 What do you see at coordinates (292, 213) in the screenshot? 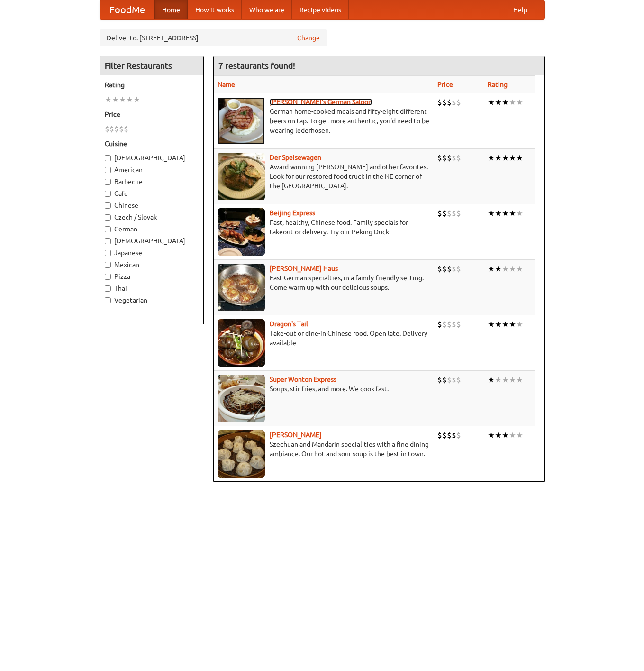
I see `b: Beijing Express` at bounding box center [292, 213].